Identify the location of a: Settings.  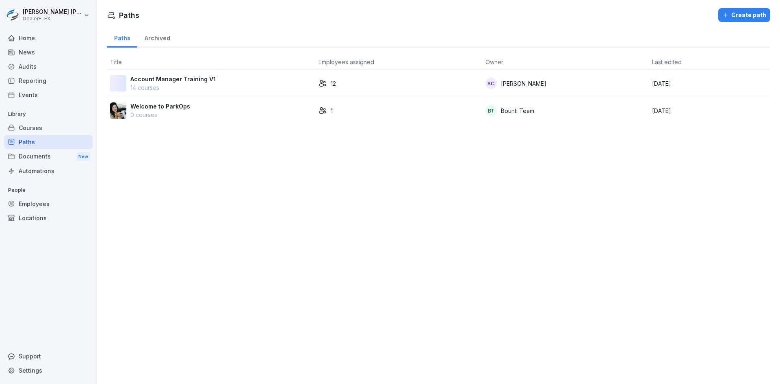
(48, 370).